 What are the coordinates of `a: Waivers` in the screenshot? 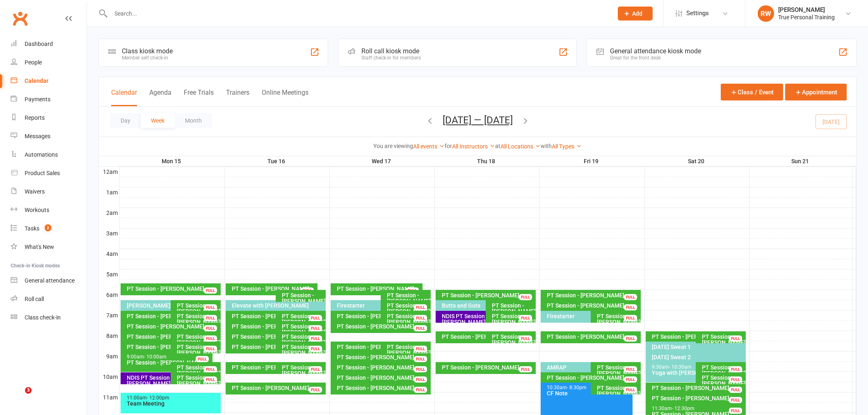 It's located at (48, 191).